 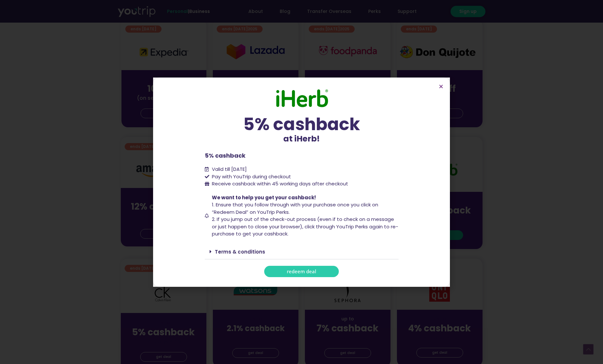 What do you see at coordinates (302, 271) in the screenshot?
I see `a: redeem deal` at bounding box center [302, 271].